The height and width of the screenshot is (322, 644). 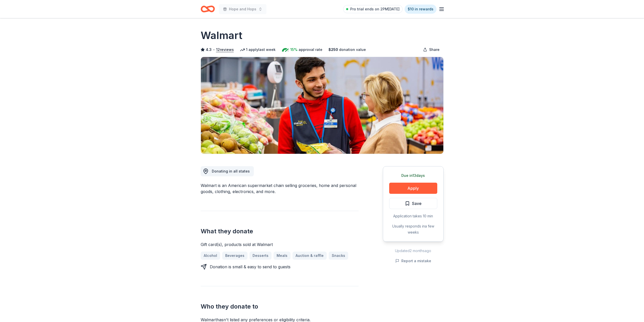 I want to click on div: Gift card(s), products sold at Walmart, so click(x=280, y=245).